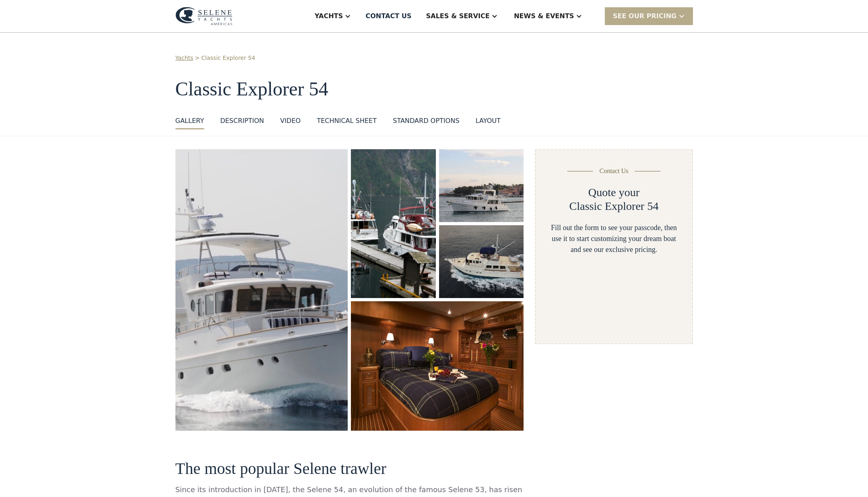 The width and height of the screenshot is (868, 497). I want to click on a: VIDEO, so click(291, 122).